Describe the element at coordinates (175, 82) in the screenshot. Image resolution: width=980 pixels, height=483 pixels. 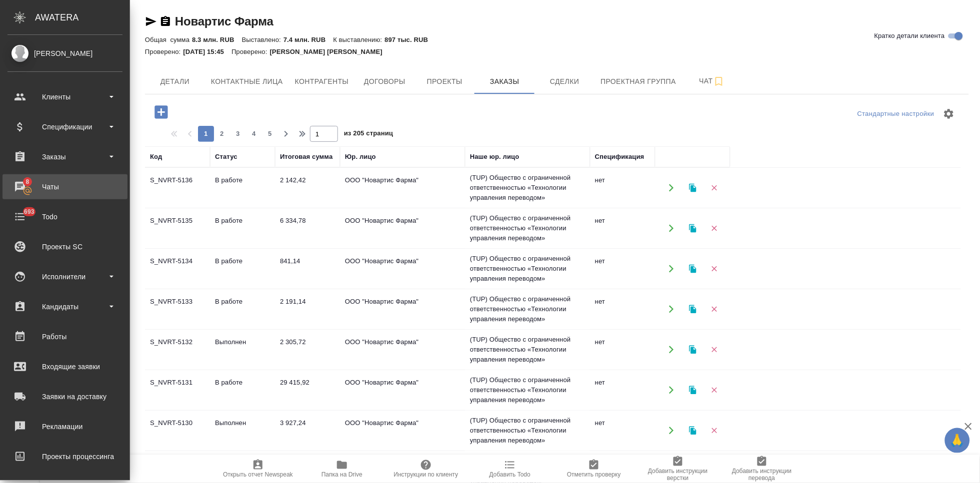
I see `span: Детали` at that location.